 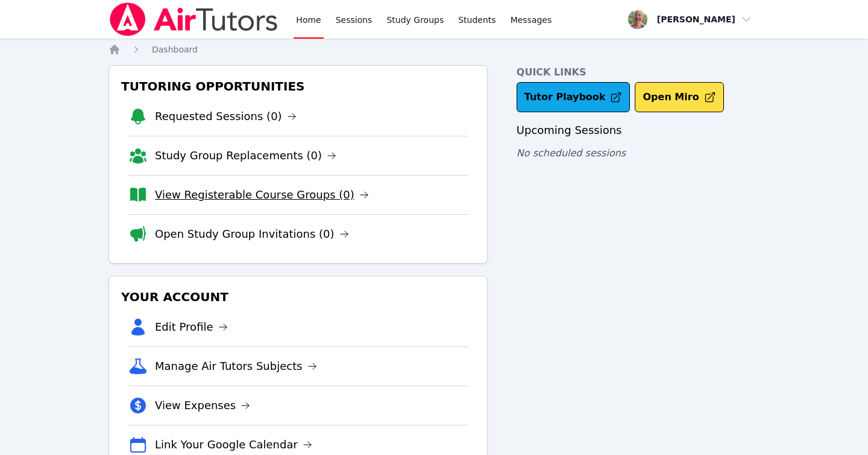 What do you see at coordinates (236, 366) in the screenshot?
I see `a: Manage Air Tutors Subjects` at bounding box center [236, 366].